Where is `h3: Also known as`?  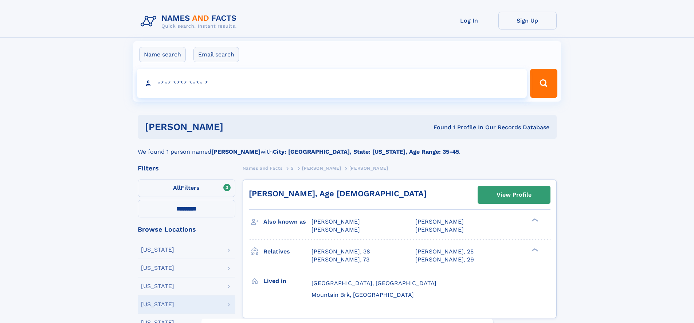
h3: Also known as is located at coordinates (287, 222).